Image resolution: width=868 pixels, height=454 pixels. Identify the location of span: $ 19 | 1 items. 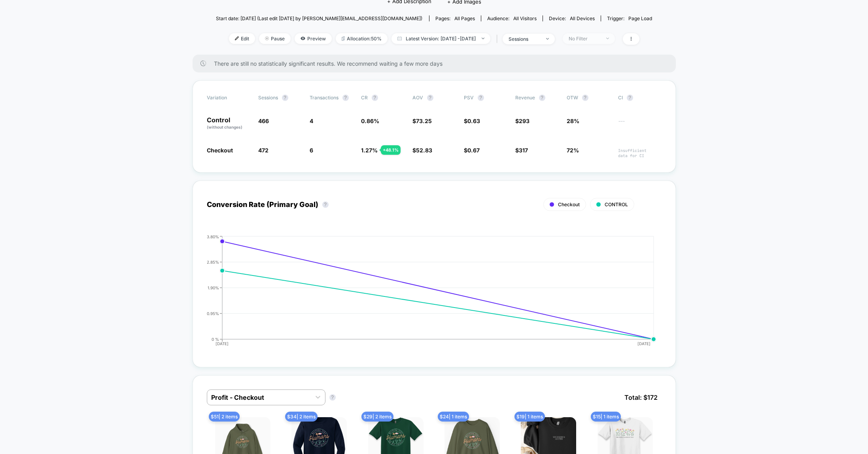
(529, 416).